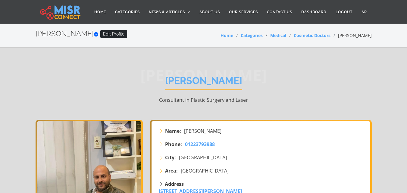 This screenshot has height=193, width=407. What do you see at coordinates (244, 12) in the screenshot?
I see `a: Our Services` at bounding box center [244, 12].